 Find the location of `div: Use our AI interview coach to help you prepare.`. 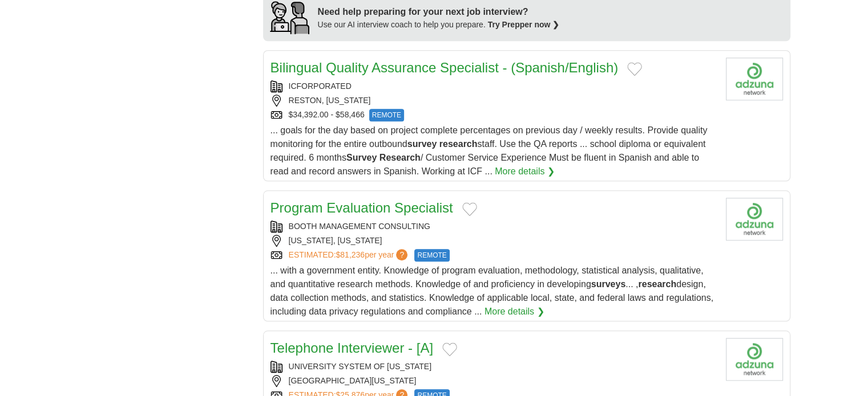

div: Use our AI interview coach to help you prepare. is located at coordinates (439, 25).